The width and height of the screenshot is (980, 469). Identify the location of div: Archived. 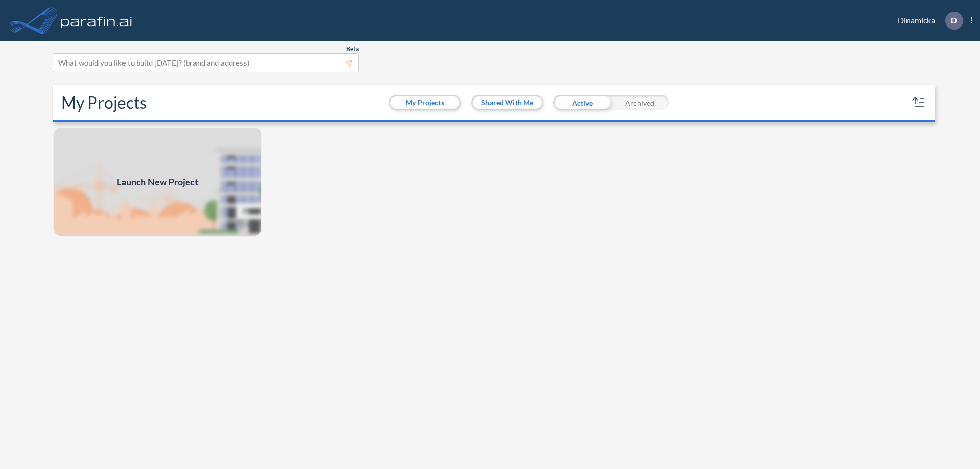
(639, 103).